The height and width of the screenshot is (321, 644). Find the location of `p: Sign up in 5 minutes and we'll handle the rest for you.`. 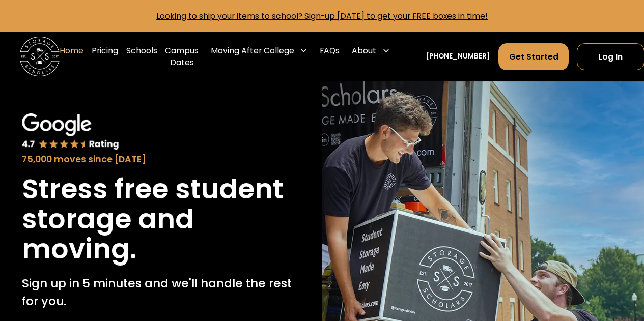

p: Sign up in 5 minutes and we'll handle the rest for you. is located at coordinates (161, 292).